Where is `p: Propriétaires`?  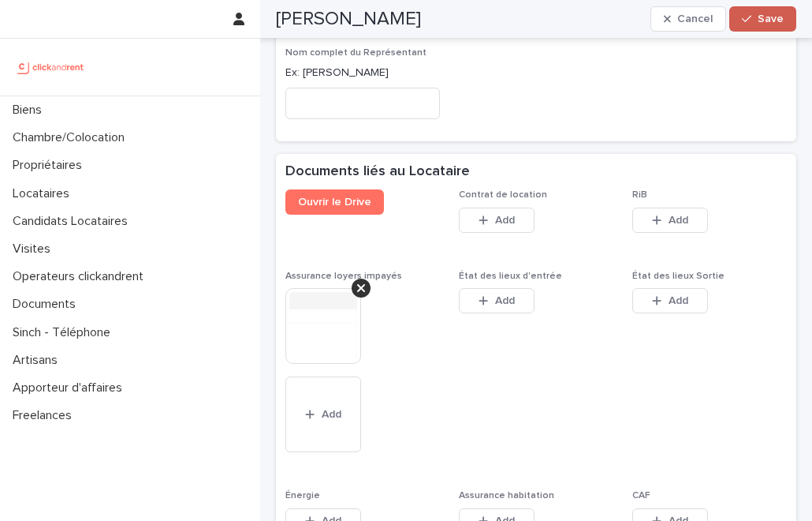 p: Propriétaires is located at coordinates (50, 165).